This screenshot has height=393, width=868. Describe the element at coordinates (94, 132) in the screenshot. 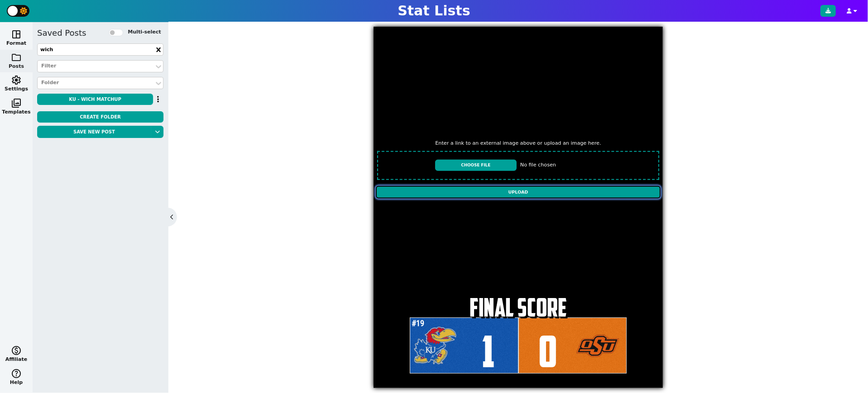

I see `button: Save new post` at that location.